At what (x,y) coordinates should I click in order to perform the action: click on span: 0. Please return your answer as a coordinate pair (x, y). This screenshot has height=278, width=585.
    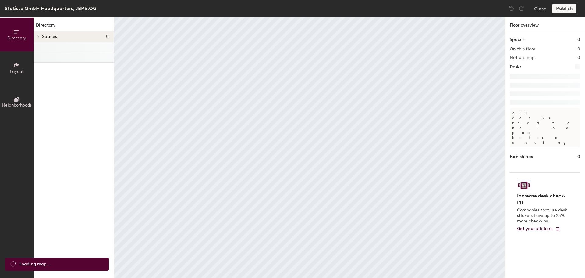
    Looking at the image, I should click on (107, 37).